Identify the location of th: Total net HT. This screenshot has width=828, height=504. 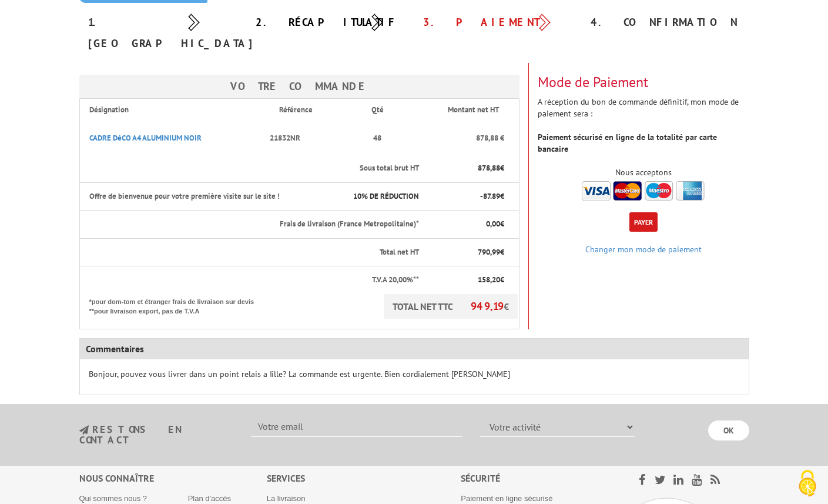
(250, 252).